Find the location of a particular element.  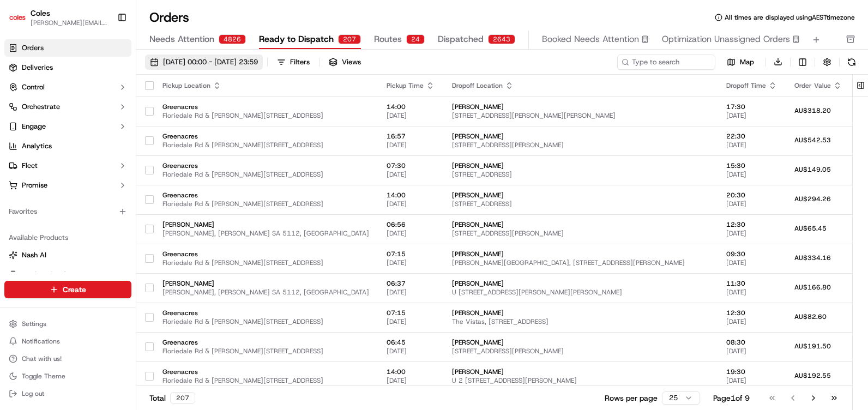

button: Chat with us! is located at coordinates (67, 358).